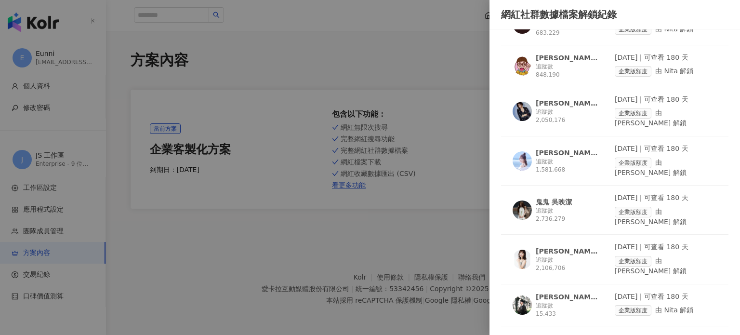 The image size is (740, 335). What do you see at coordinates (567, 310) in the screenshot?
I see `div: 追蹤數 15,433` at bounding box center [567, 310].